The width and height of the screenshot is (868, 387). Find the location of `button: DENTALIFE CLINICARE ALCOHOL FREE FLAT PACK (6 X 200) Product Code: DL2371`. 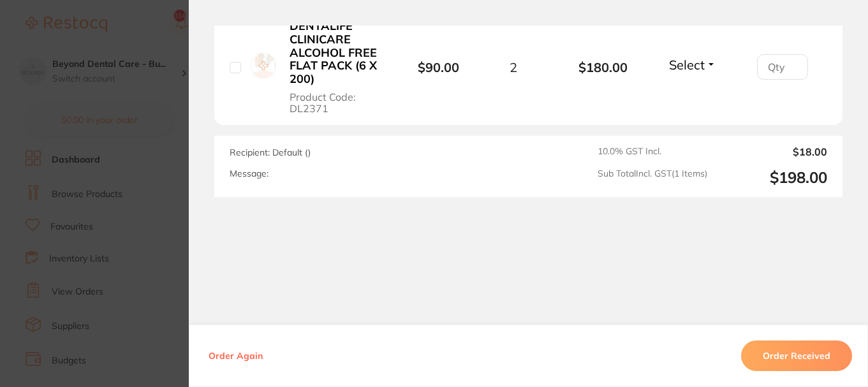

button: DENTALIFE CLINICARE ALCOHOL FREE FLAT PACK (6 X 200) Product Code: DL2371 is located at coordinates (337, 67).